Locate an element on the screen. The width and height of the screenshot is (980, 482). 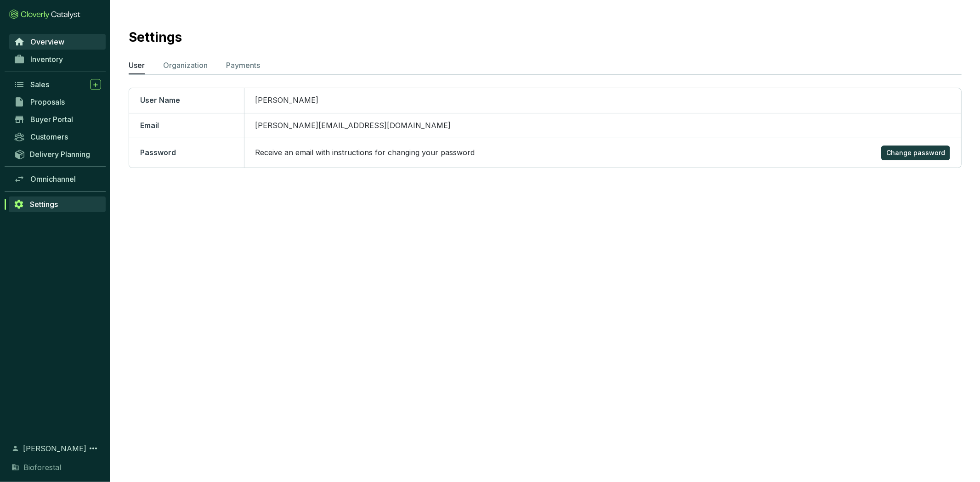
p: Payments is located at coordinates (243, 65).